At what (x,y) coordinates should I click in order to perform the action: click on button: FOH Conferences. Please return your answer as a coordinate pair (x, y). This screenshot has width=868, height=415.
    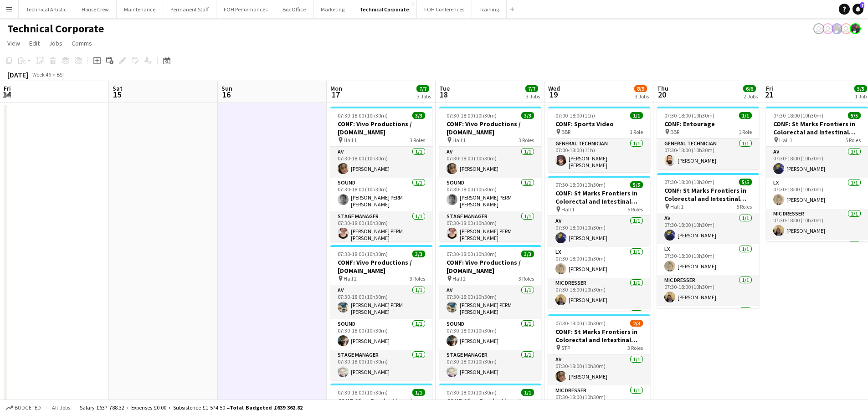
    Looking at the image, I should click on (444, 9).